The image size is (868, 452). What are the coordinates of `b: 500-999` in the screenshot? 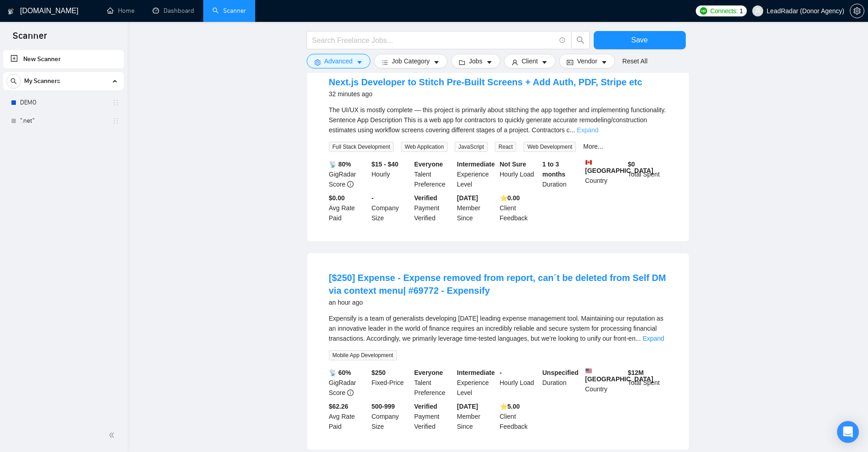 It's located at (383, 407).